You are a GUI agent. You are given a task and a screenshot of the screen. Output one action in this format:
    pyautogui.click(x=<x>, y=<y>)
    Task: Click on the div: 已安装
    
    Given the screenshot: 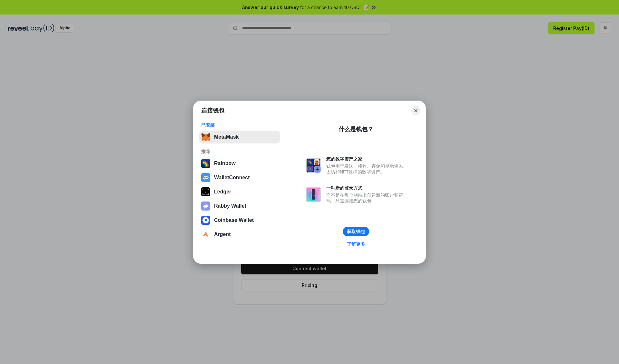 What is the action you would take?
    pyautogui.click(x=240, y=125)
    